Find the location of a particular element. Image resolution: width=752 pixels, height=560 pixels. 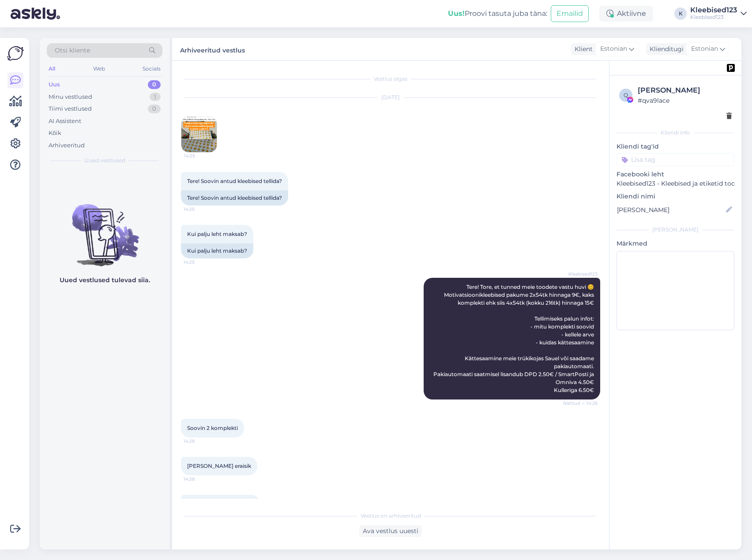

label: Arhiveeritud vestlus is located at coordinates (212, 49).